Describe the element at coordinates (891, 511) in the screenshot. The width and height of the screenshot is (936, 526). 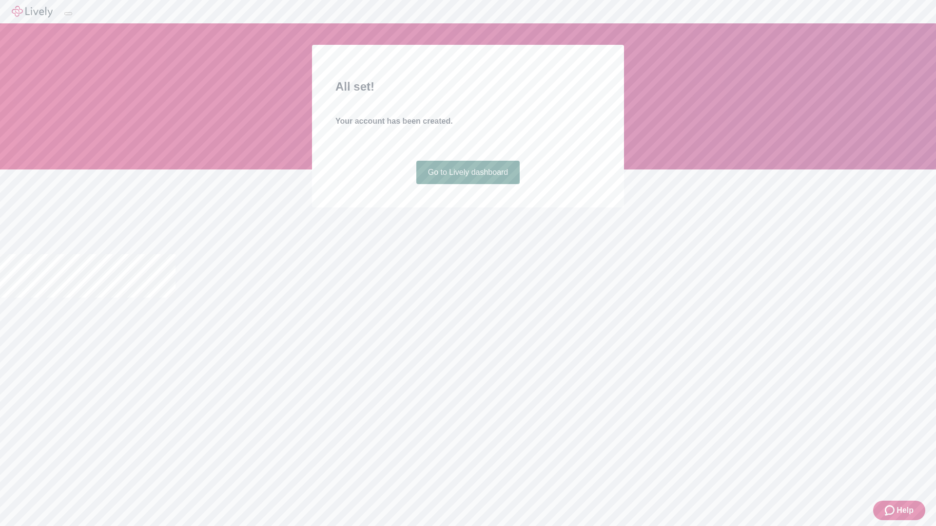
I see `svg: Zendesk support icon` at that location.